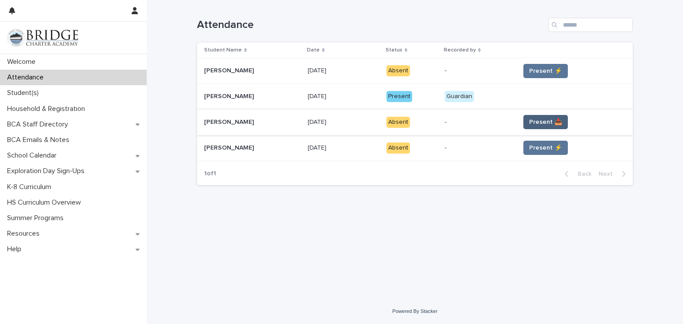  Describe the element at coordinates (576, 174) in the screenshot. I see `button: Back` at that location.